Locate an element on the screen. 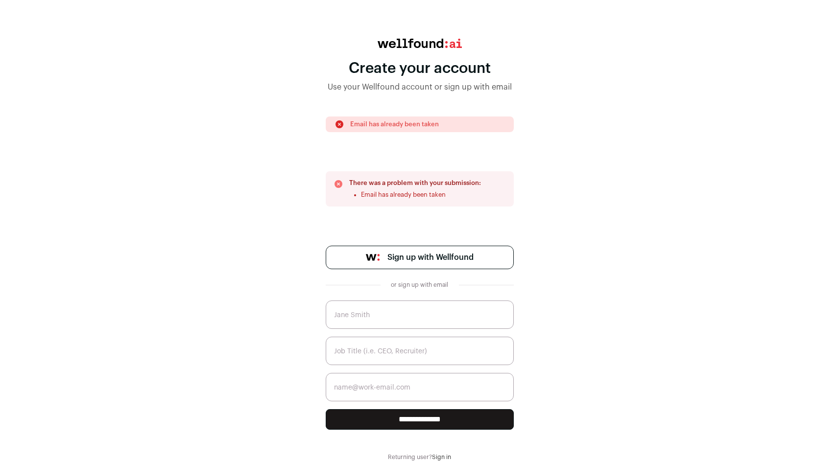  input: name@work-email.com is located at coordinates (420, 387).